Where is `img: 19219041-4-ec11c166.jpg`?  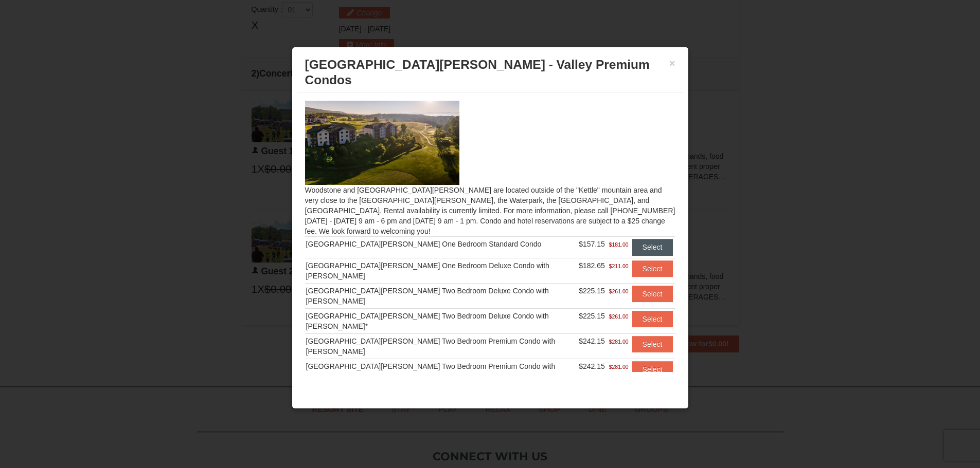 img: 19219041-4-ec11c166.jpg is located at coordinates (382, 143).